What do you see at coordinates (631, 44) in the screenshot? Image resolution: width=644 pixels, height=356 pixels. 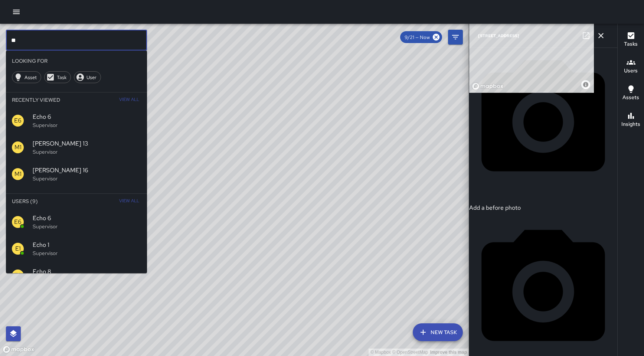 I see `h6: Tasks` at bounding box center [631, 44].